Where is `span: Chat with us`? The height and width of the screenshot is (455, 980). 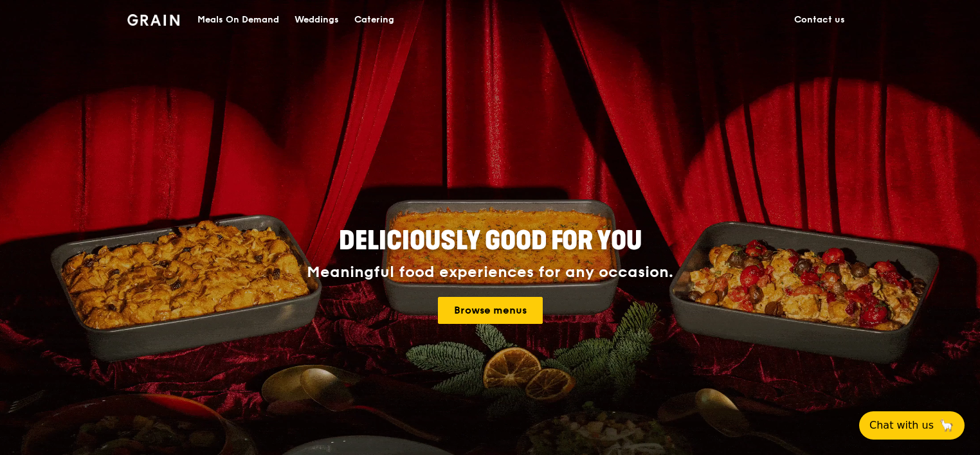
span: Chat with us is located at coordinates (901, 426).